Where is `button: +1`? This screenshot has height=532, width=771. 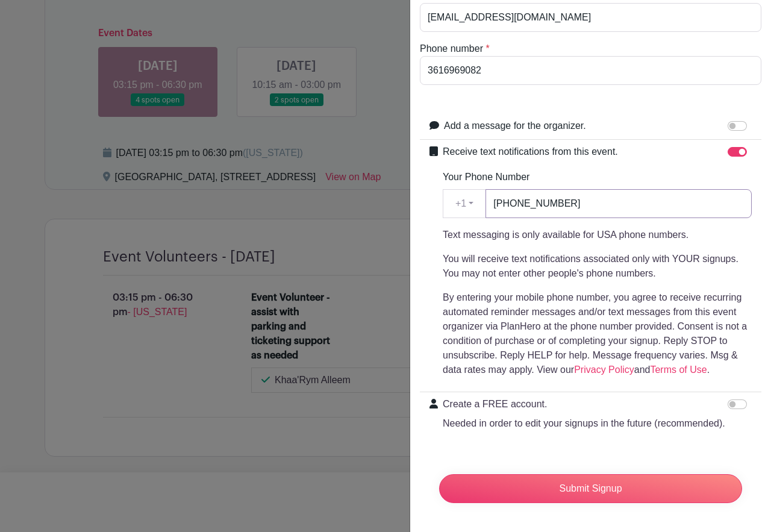 button: +1 is located at coordinates (464, 204).